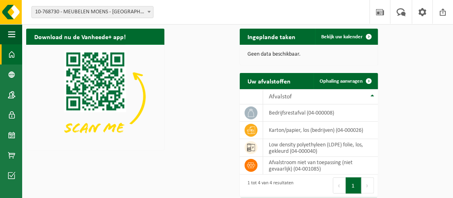 This screenshot has width=453, height=198. What do you see at coordinates (281, 97) in the screenshot?
I see `span: Afvalstof` at bounding box center [281, 97].